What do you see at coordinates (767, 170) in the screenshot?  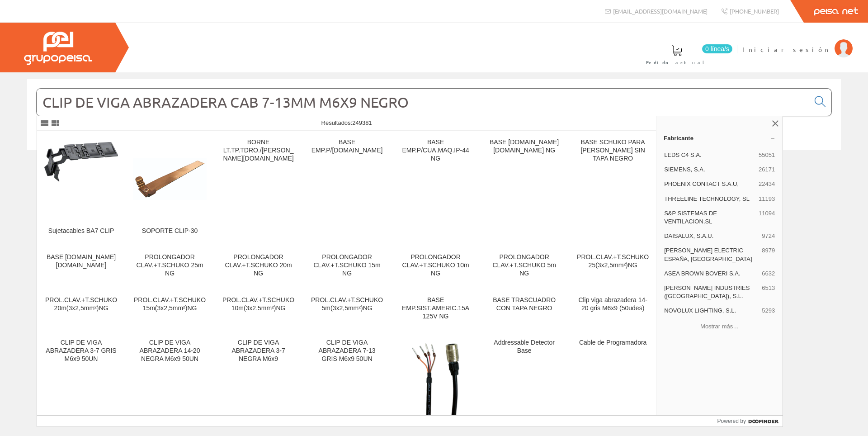 I see `span: 26171` at bounding box center [767, 170].